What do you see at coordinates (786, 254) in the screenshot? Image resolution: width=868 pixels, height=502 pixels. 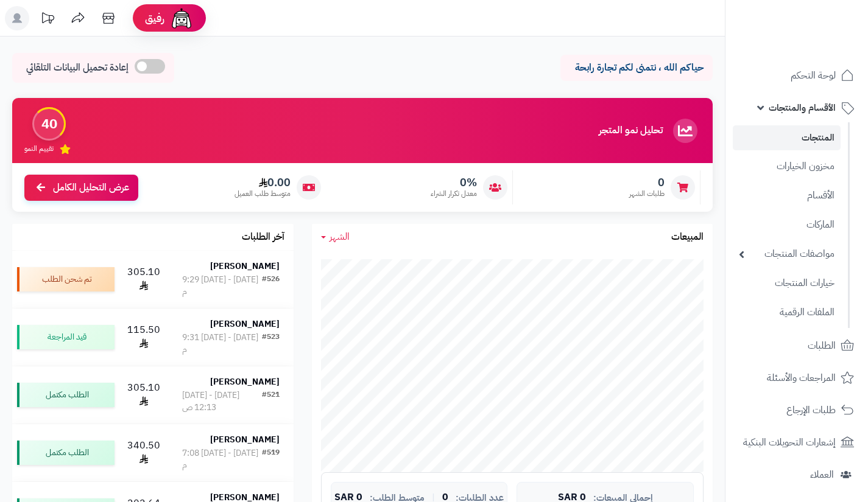 I see `a: مواصفات المنتجات` at bounding box center [786, 254].